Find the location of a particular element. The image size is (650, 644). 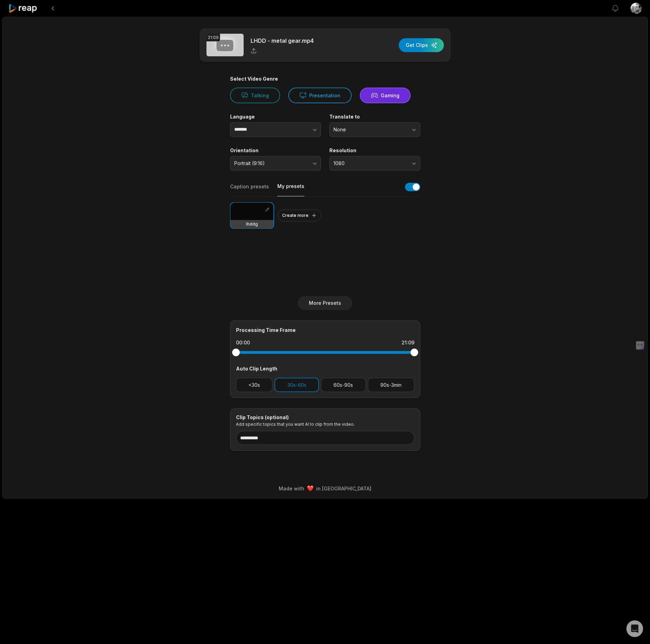

button: Gaming is located at coordinates (385, 96).